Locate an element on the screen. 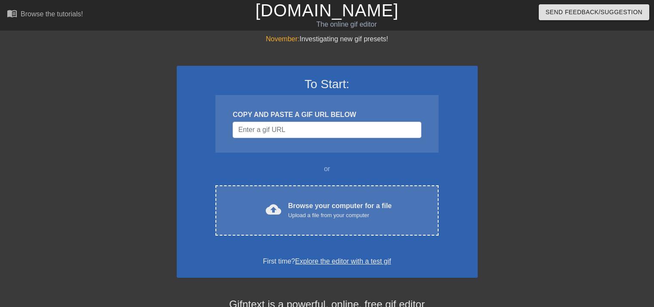 The height and width of the screenshot is (307, 654). div: Upload a file from your computer is located at coordinates (340, 216).